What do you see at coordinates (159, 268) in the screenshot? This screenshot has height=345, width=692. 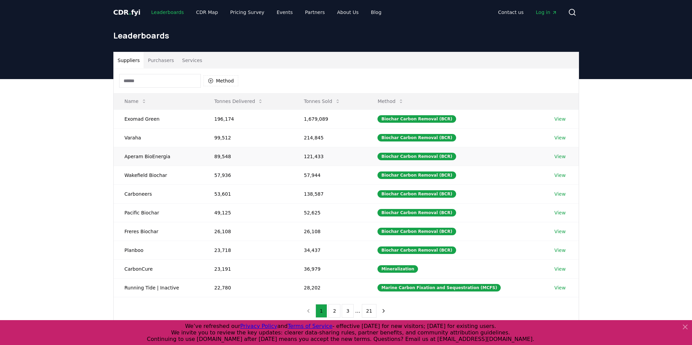 I see `td: CarbonCure` at bounding box center [159, 268].